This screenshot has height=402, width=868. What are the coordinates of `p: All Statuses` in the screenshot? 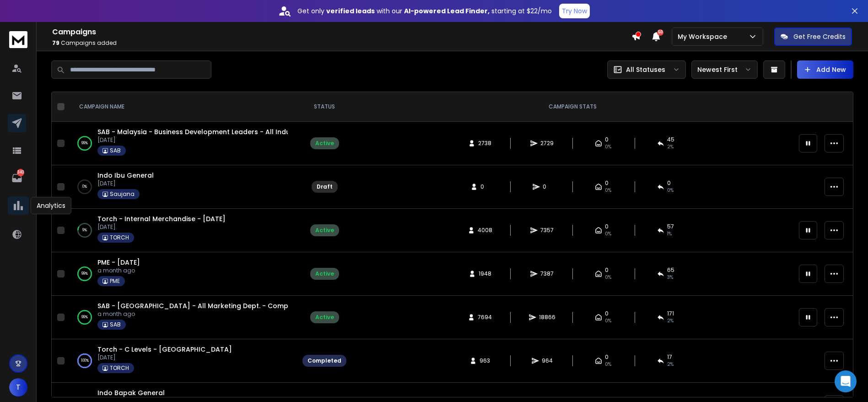 It's located at (646, 69).